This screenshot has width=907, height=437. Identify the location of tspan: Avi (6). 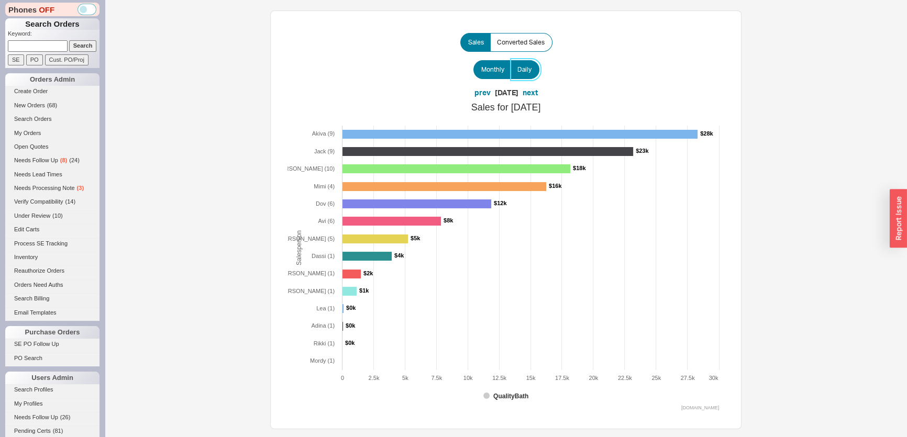
(326, 221).